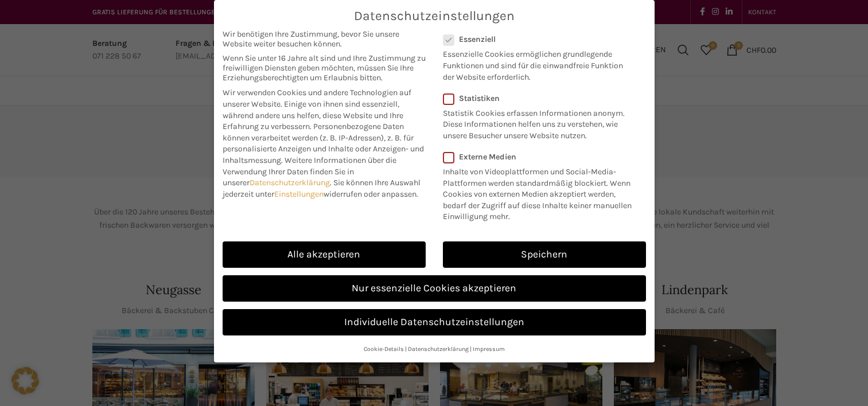  What do you see at coordinates (540, 192) in the screenshot?
I see `p: Inhalte von Videoplattformen und Social-Media-Plattformen werden standardmäßig blockiert. Wenn Co...` at bounding box center [540, 192].